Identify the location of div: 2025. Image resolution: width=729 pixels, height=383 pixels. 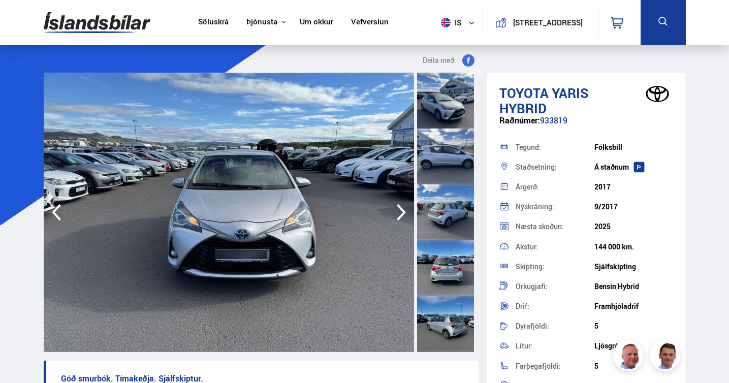
(633, 227).